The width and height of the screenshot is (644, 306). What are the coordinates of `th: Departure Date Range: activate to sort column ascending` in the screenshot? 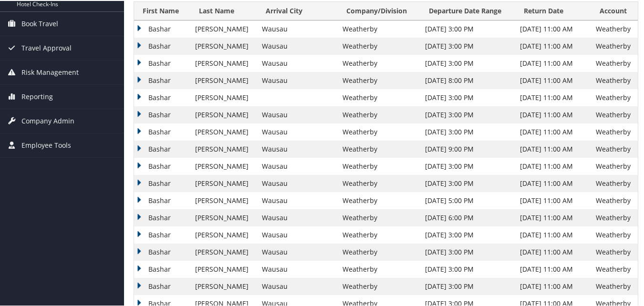 It's located at (468, 10).